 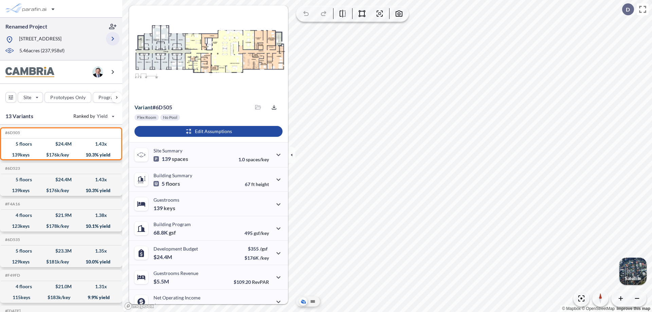 What do you see at coordinates (253, 184) in the screenshot?
I see `span: ft` at bounding box center [253, 184].